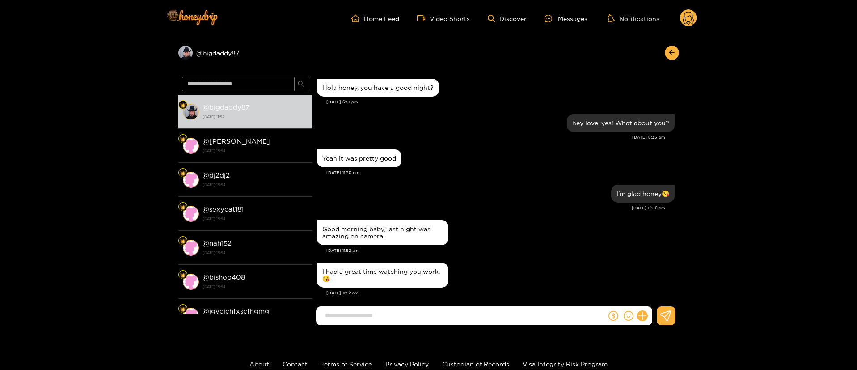 The width and height of the screenshot is (857, 370). What do you see at coordinates (620, 123) in the screenshot?
I see `div: Sep. 22, 8:35 pm` at bounding box center [620, 123].